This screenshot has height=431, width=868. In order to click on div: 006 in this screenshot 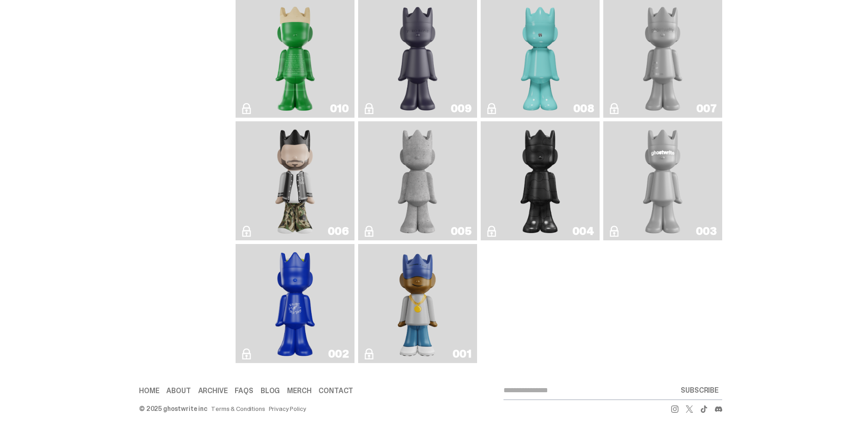, I will do `click(338, 231)`.